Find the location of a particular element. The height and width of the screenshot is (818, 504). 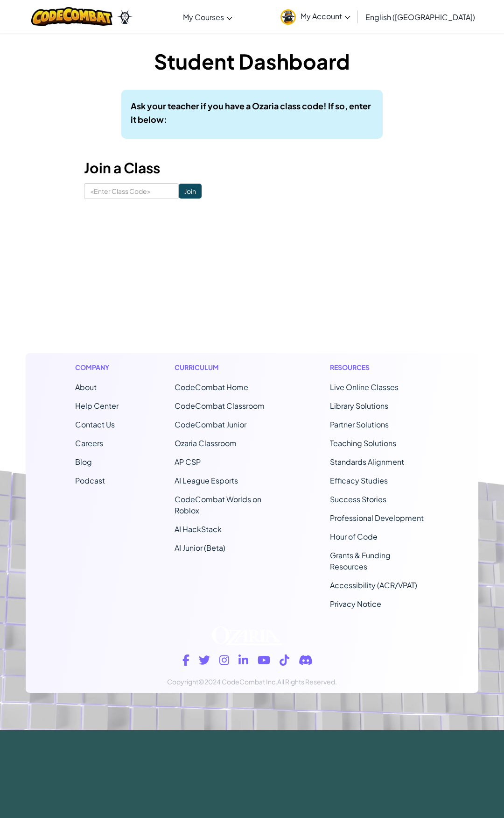

a: Help Center is located at coordinates (96, 405).